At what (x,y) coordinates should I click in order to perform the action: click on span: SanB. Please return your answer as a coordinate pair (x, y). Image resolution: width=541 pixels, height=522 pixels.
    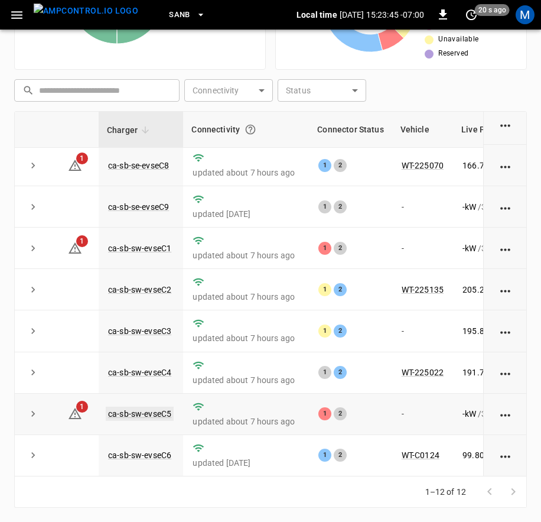
    Looking at the image, I should click on (180, 15).